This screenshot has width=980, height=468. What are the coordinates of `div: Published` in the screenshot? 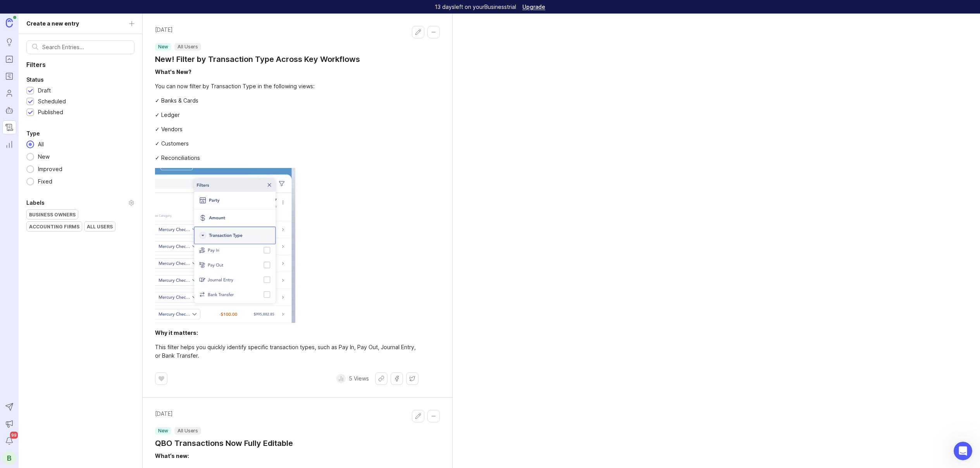 It's located at (50, 113).